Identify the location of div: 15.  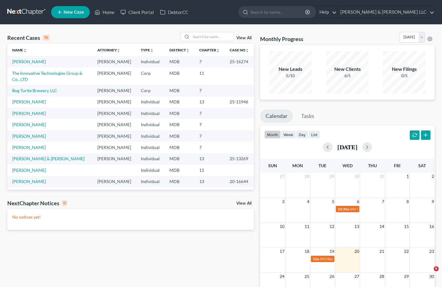
(46, 38).